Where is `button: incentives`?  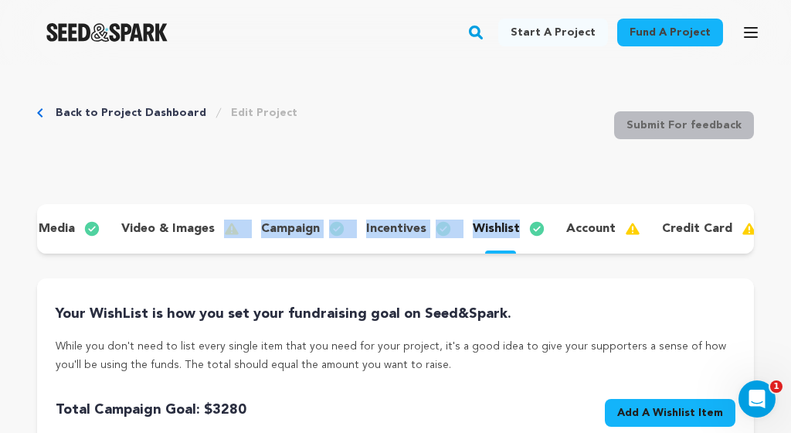 button: incentives is located at coordinates (407, 229).